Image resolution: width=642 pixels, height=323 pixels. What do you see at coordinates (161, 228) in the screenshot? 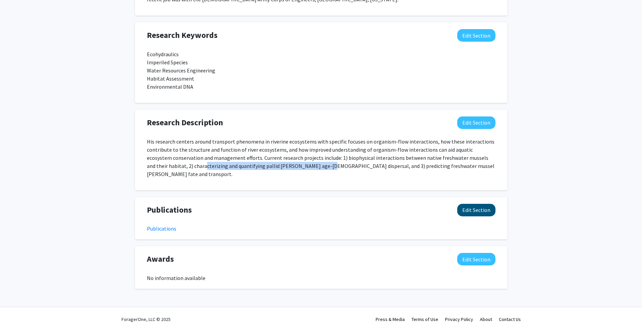
I see `a: Publications` at bounding box center [161, 228].